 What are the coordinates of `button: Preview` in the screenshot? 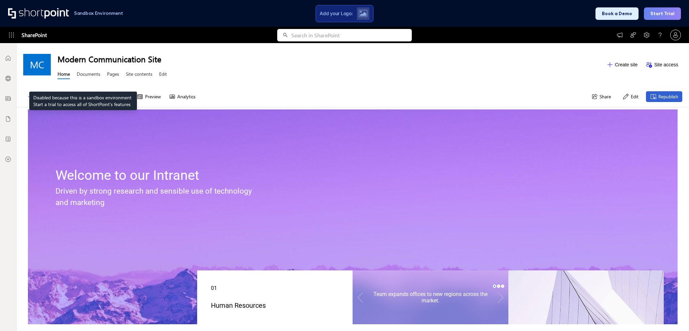 It's located at (149, 97).